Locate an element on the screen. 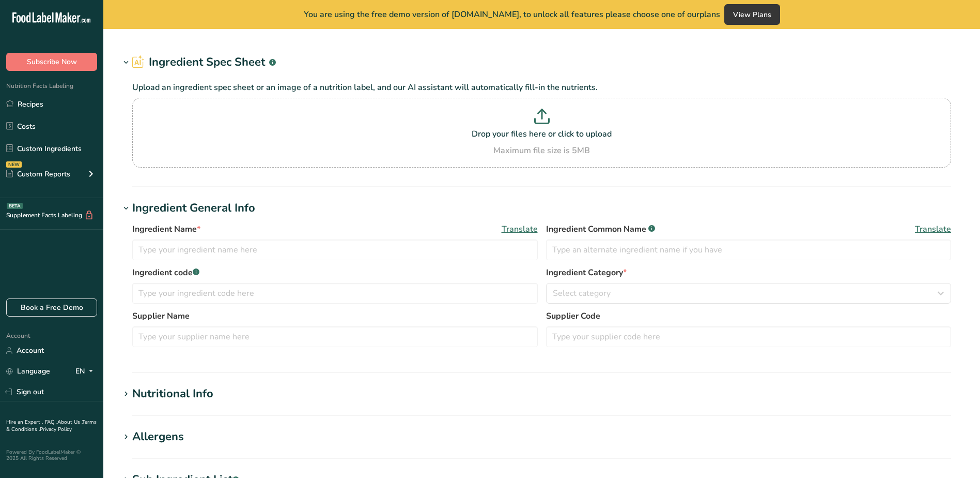 This screenshot has height=478, width=980. a: Hire an Expert . is located at coordinates (24, 422).